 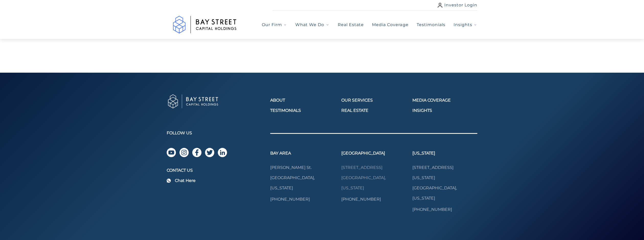 What do you see at coordinates (219, 133) in the screenshot?
I see `h2: Follow Us` at bounding box center [219, 133].